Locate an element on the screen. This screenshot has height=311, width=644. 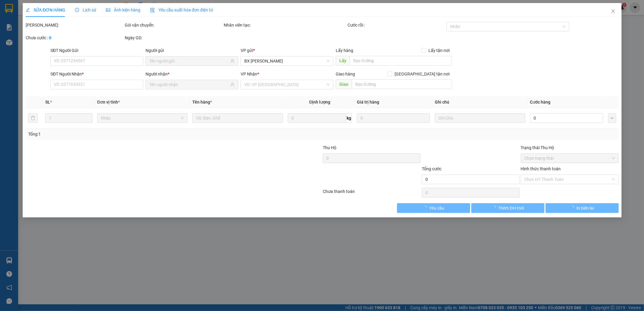
div: VP gửi is located at coordinates (287, 50).